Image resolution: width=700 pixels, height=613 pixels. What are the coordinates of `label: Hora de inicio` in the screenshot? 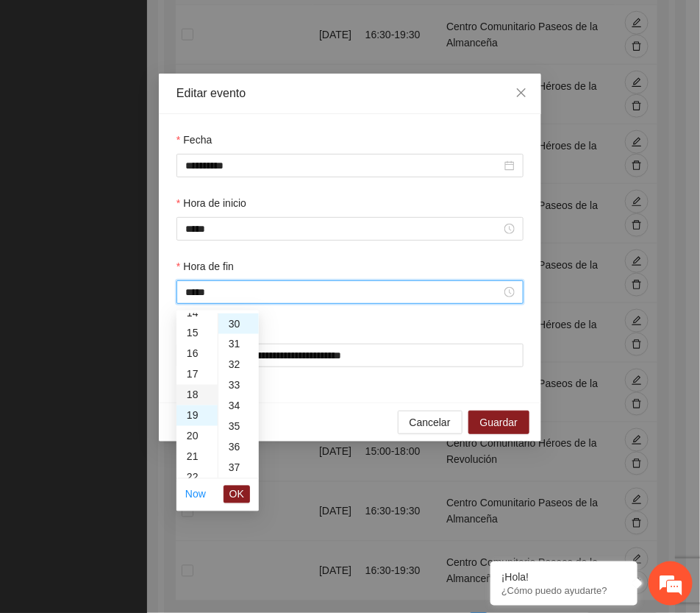 It's located at (211, 203).